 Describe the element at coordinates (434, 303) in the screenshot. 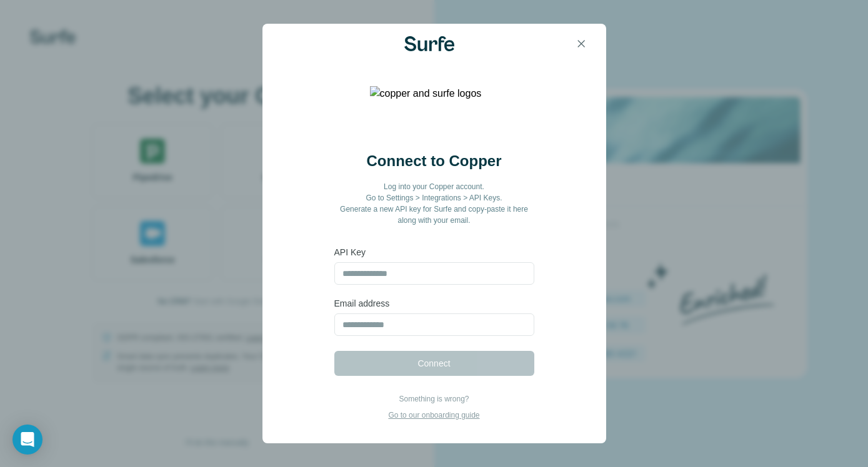

I see `label: Email address` at that location.